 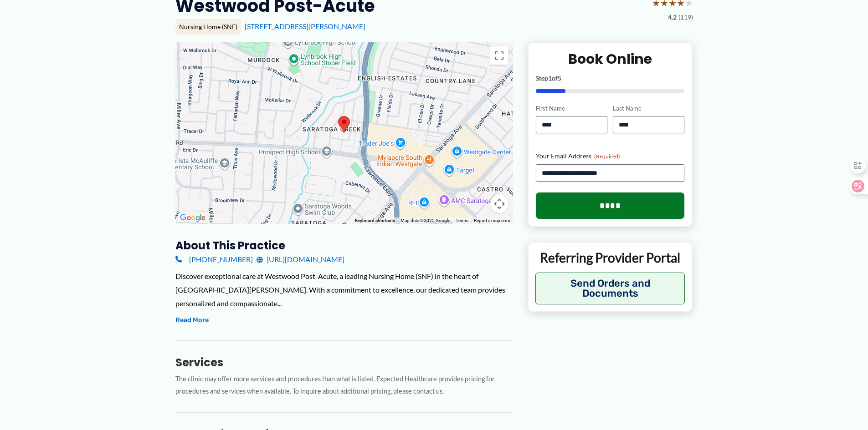 I want to click on label: Last Name, so click(x=648, y=108).